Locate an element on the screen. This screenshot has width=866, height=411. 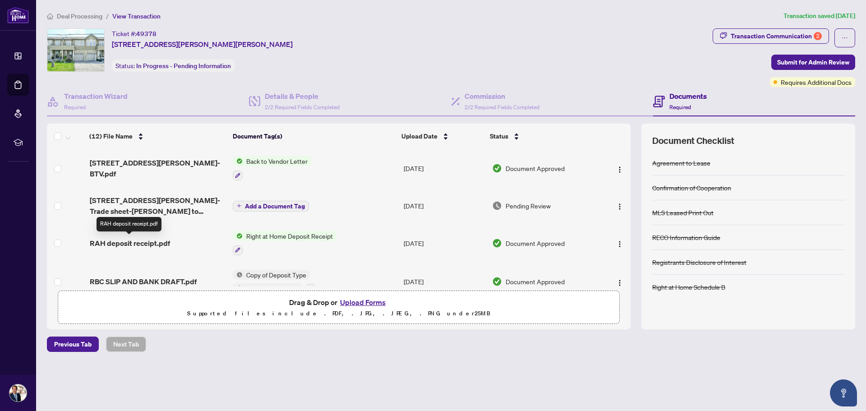
img: logo is located at coordinates (18, 15).